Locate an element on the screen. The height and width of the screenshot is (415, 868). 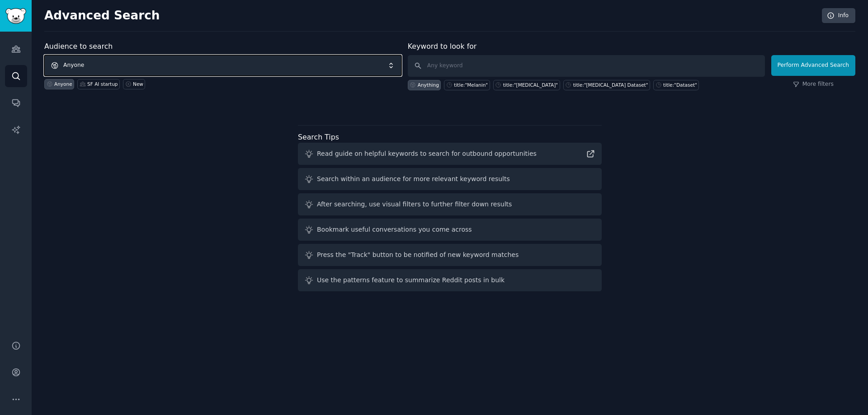
label: Search Tips is located at coordinates (319, 137).